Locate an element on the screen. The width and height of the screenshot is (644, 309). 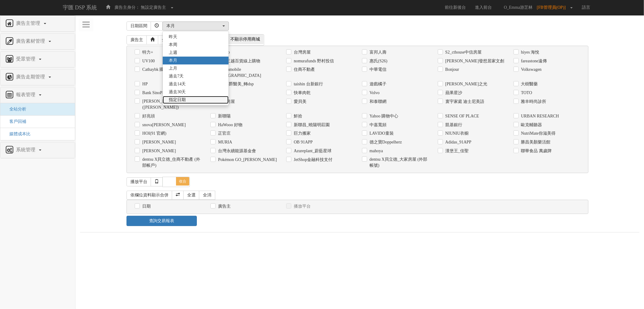
span: O_Emma游芷林 is located at coordinates (519, 7).